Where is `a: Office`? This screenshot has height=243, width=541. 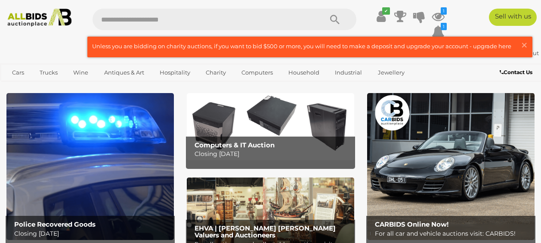 a: Office is located at coordinates (20, 87).